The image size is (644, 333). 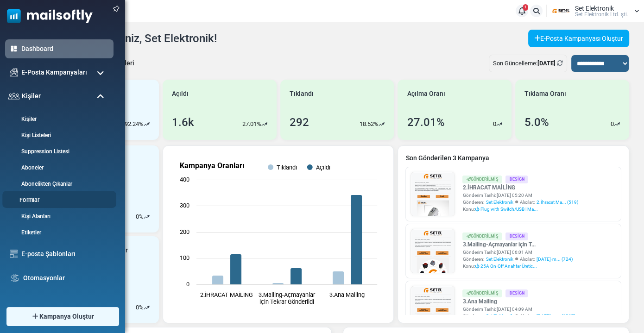 What do you see at coordinates (14, 49) in the screenshot?
I see `img: dashboard-icon-active.svg` at bounding box center [14, 49].